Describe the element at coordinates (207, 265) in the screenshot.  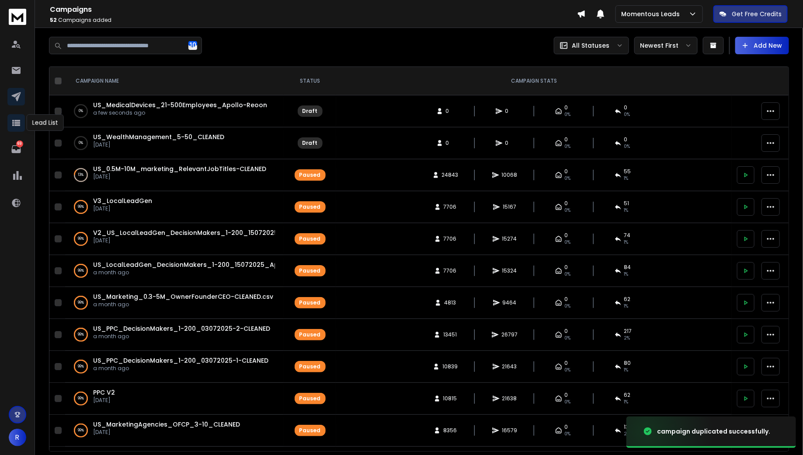
I see `a: US_LocalLeadGen_DecisionMakers_1-200_15072025_Apollo-CLEANED` at that location.